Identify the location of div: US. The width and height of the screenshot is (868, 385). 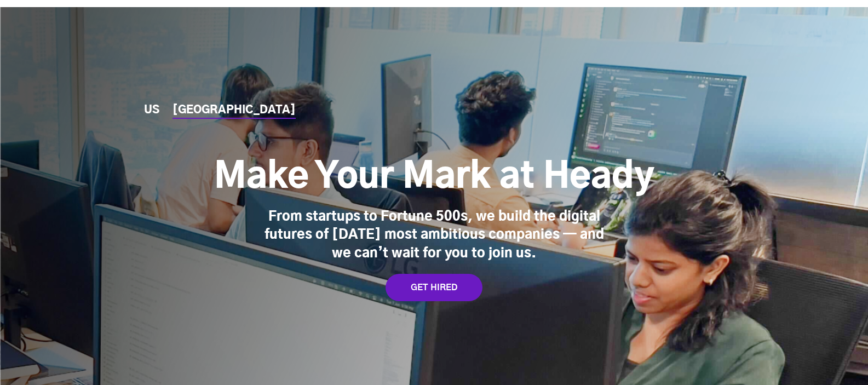
(152, 110).